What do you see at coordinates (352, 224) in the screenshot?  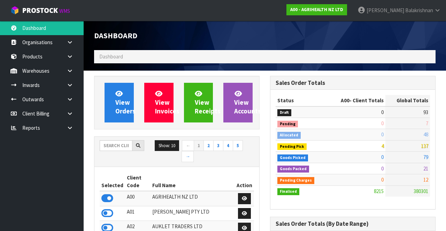 I see `h3: Sales Order Totals (By Date Range)` at bounding box center [352, 224].